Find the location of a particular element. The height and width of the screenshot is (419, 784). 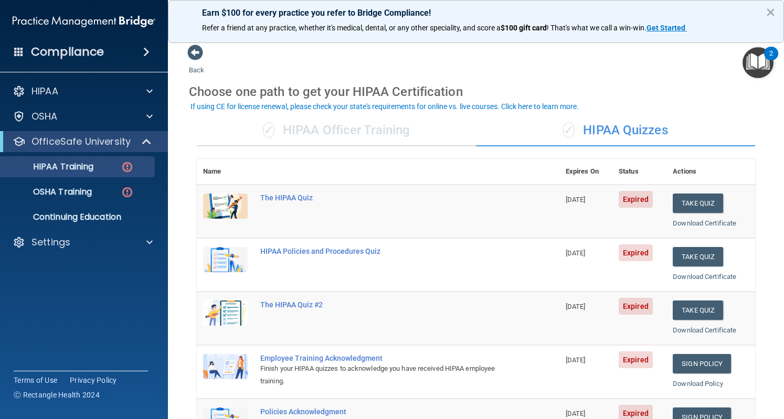

th: Actions is located at coordinates (711, 172).